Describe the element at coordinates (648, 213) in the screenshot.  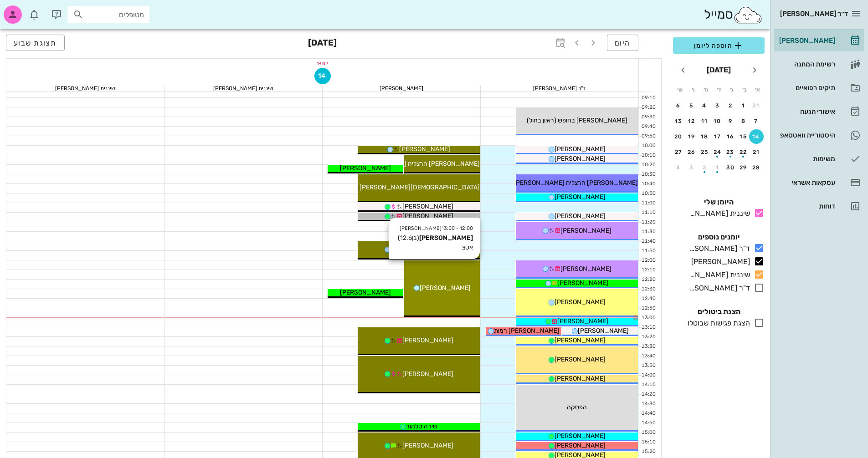
I see `div: 11:10` at that location.